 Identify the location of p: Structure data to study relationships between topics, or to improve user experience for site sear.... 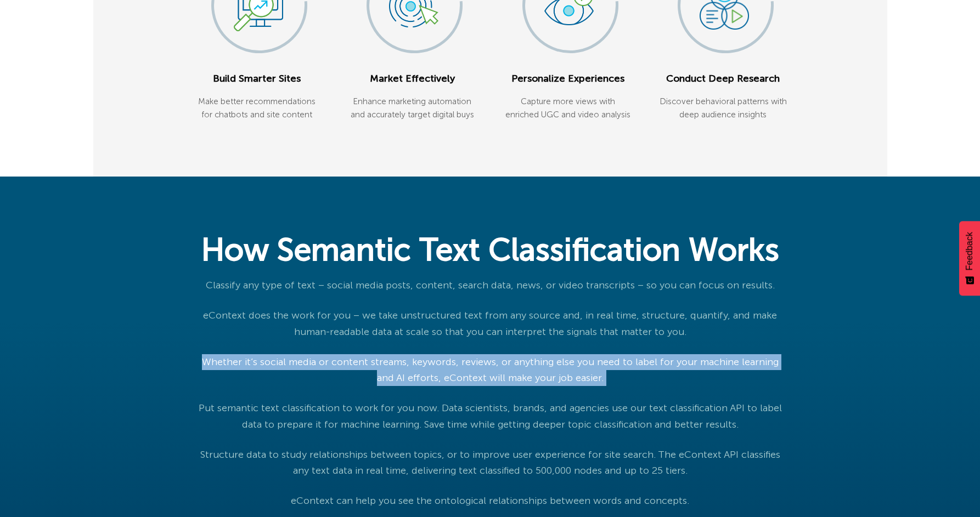
(490, 463).